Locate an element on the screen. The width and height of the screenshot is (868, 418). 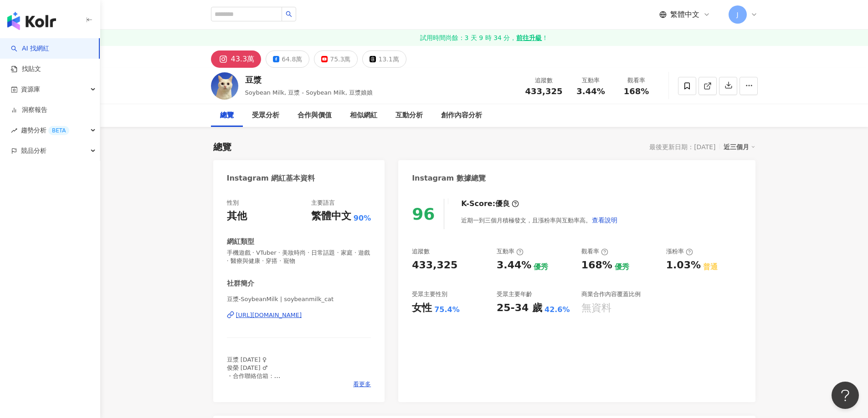
strong: 前往升級 is located at coordinates (529, 38).